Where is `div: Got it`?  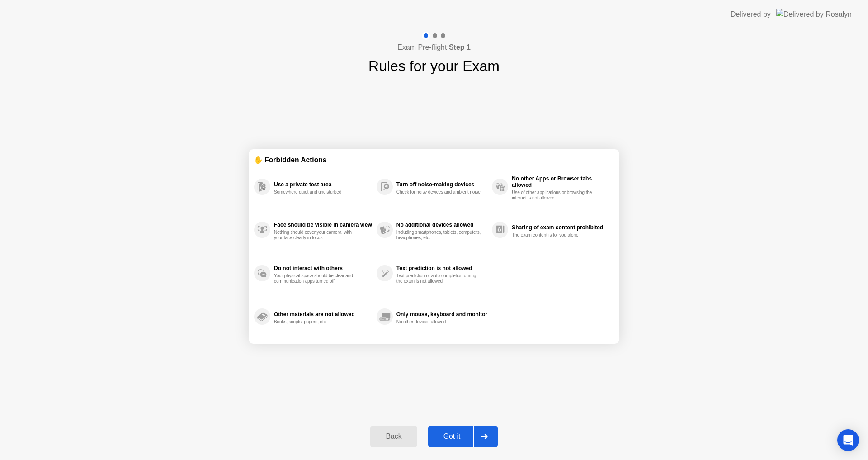
div: Got it is located at coordinates (452, 436).